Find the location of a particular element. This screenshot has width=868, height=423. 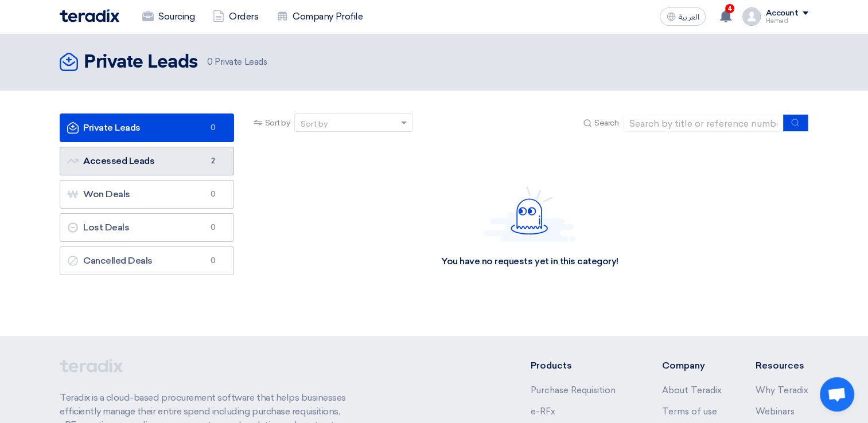

span: العربية is located at coordinates (689, 17).